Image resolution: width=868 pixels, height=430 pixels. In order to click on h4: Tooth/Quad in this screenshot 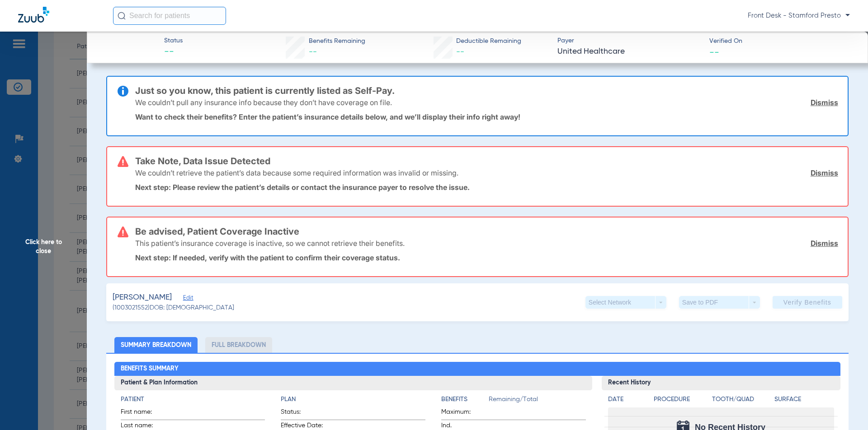, I will do `click(741, 399)`.